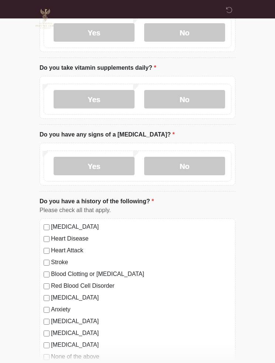 Image resolution: width=275 pixels, height=363 pixels. Describe the element at coordinates (141, 251) in the screenshot. I see `label: Heart Attack` at that location.